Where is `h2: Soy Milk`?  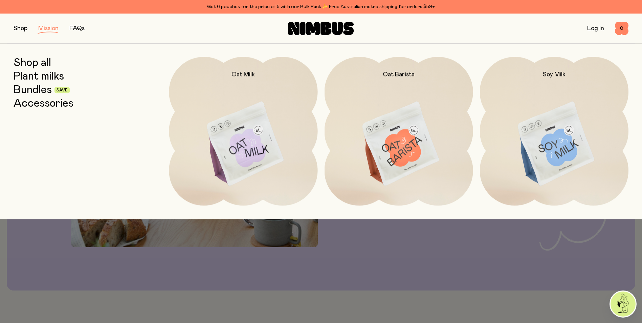
h2: Soy Milk is located at coordinates (554, 75).